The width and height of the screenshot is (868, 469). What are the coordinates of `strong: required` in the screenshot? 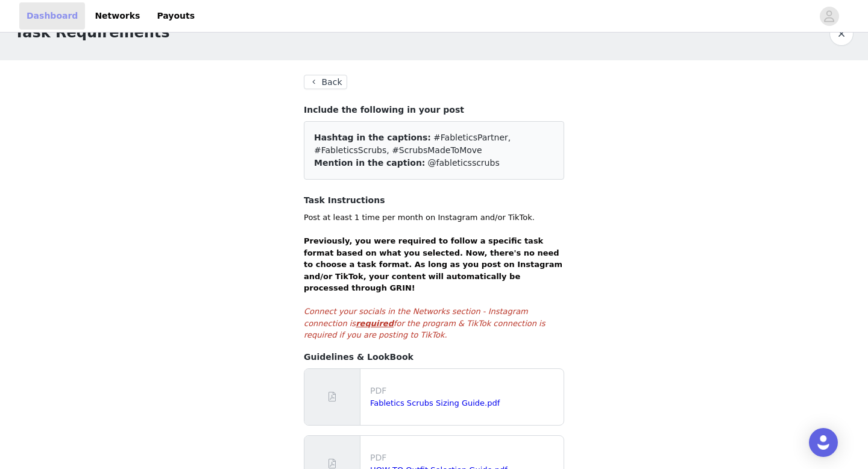 It's located at (375, 323).